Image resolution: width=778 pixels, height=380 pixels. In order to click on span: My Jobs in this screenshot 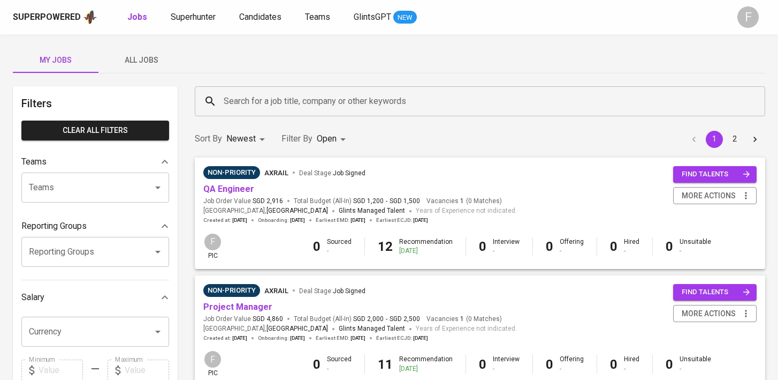, I will do `click(56, 60)`.